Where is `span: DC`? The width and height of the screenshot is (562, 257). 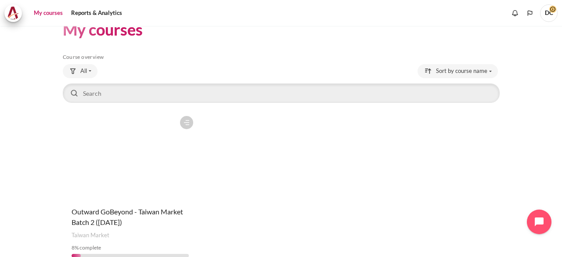 span: DC is located at coordinates (549, 13).